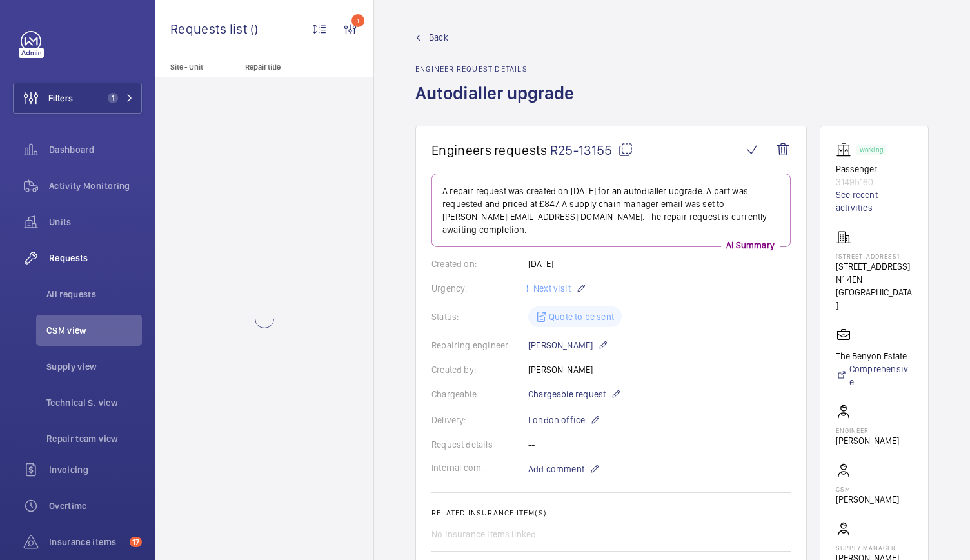  I want to click on button: Filters1, so click(77, 98).